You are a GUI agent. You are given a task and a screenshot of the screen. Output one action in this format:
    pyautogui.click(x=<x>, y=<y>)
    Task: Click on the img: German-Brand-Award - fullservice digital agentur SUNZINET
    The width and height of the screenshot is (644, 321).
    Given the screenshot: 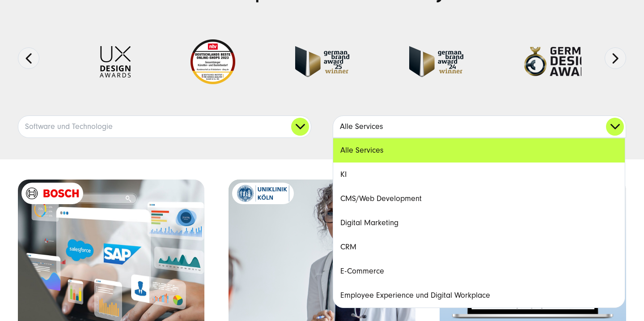 What is the action you would take?
    pyautogui.click(x=436, y=61)
    